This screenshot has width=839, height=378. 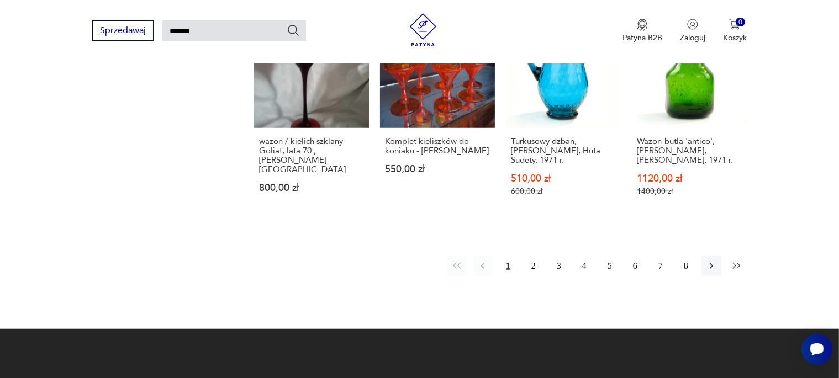 What do you see at coordinates (661, 266) in the screenshot?
I see `button: 7` at bounding box center [661, 266].